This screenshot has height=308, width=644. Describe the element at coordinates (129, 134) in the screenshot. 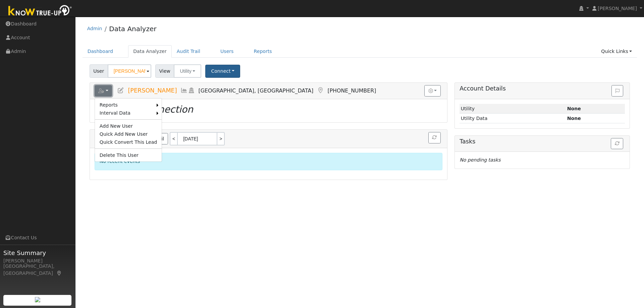

I see `a: Quick Add New User` at that location.